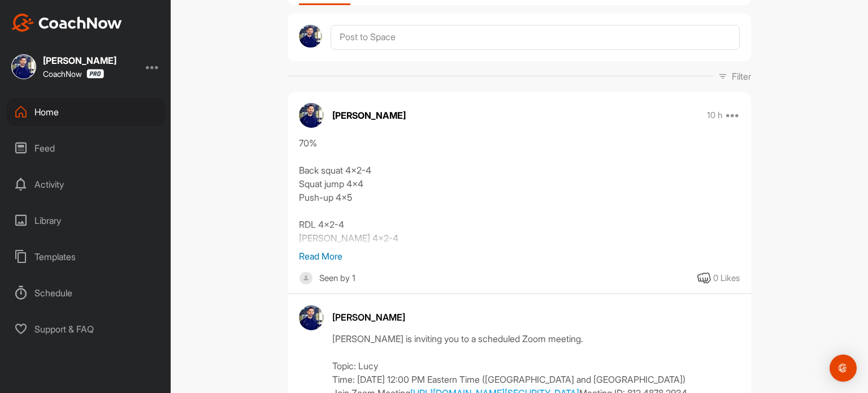 The image size is (868, 393). What do you see at coordinates (86, 330) in the screenshot?
I see `div: Support & FAQ` at bounding box center [86, 330].